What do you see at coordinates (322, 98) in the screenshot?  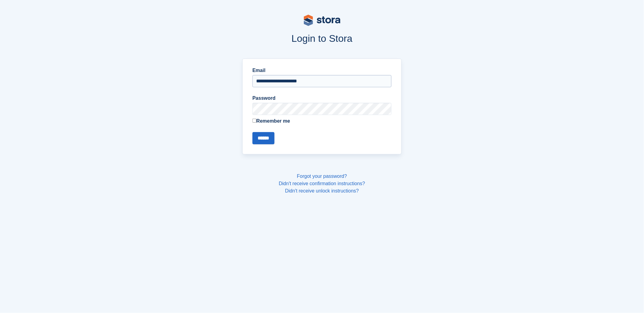 I see `label: Password` at bounding box center [322, 98].